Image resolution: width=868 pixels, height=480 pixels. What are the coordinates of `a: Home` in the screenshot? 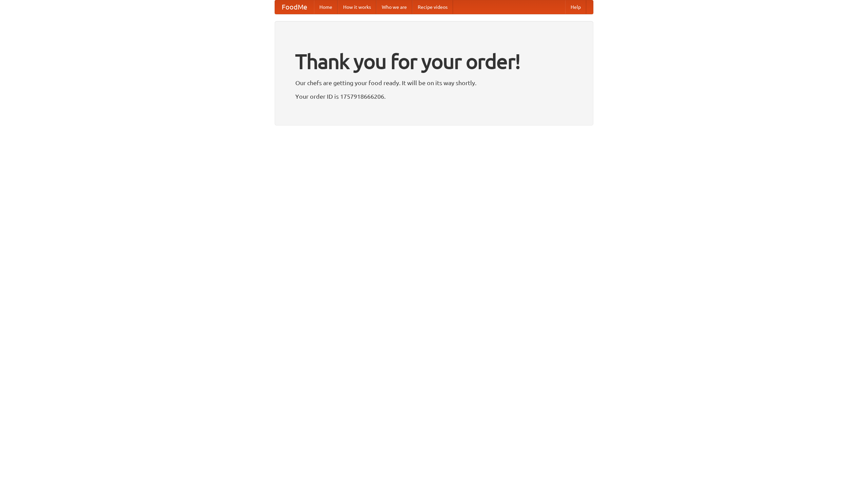 It's located at (326, 7).